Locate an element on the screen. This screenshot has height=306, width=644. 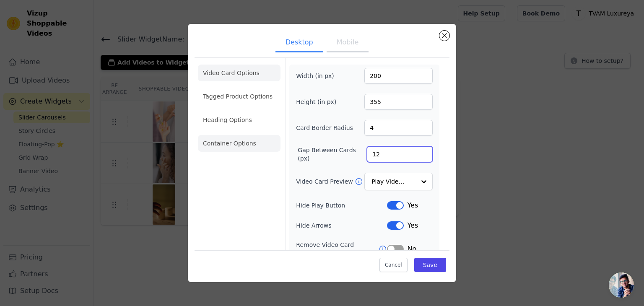
button: Mobile is located at coordinates (348, 43).